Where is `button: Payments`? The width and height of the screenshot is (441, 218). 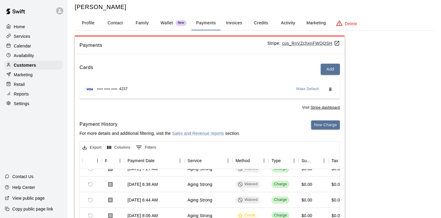 button: Payments is located at coordinates (206, 23).